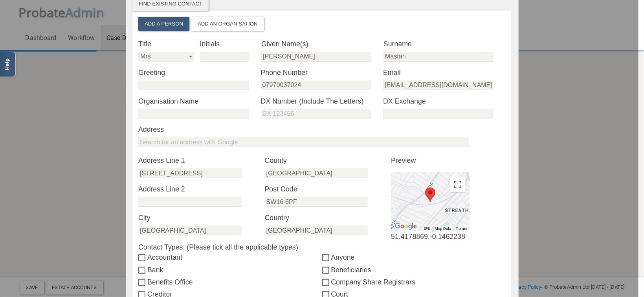 Image resolution: width=644 pixels, height=297 pixels. I want to click on label: Accountant, so click(230, 257).